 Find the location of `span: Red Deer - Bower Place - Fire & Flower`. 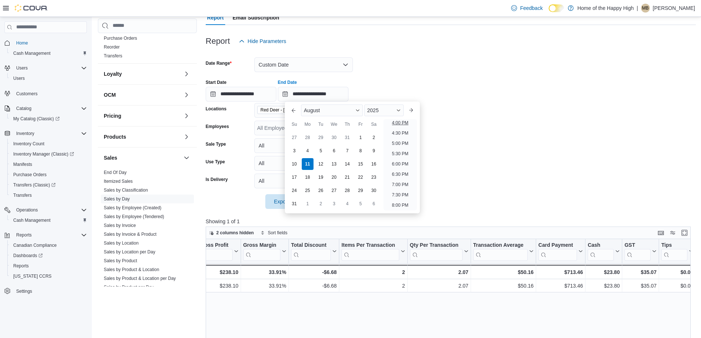

span: Red Deer - Bower Place - Fire & Flower is located at coordinates (292, 110).